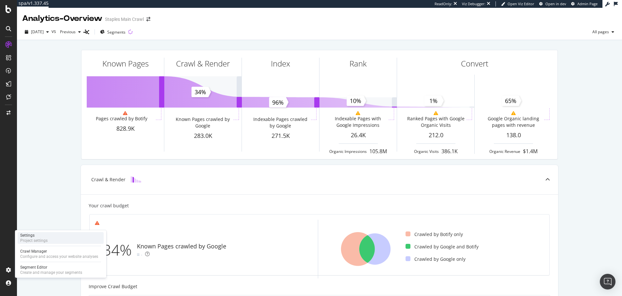 Image resolution: width=622 pixels, height=296 pixels. What do you see at coordinates (358, 122) in the screenshot?
I see `div: Indexable Pages with Google Impressions` at bounding box center [358, 122].